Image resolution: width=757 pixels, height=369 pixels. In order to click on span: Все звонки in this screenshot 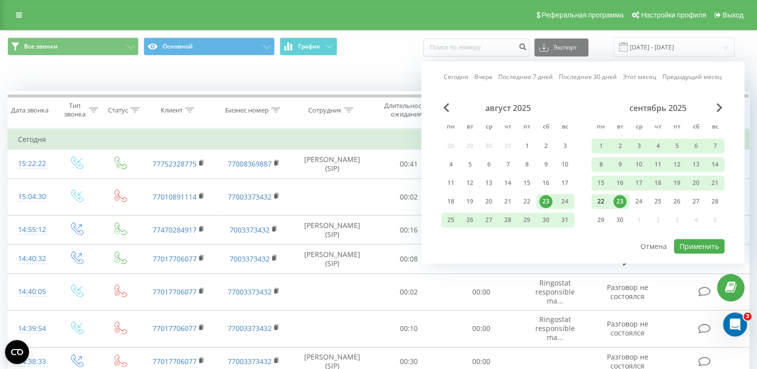, I will do `click(41, 47)`.